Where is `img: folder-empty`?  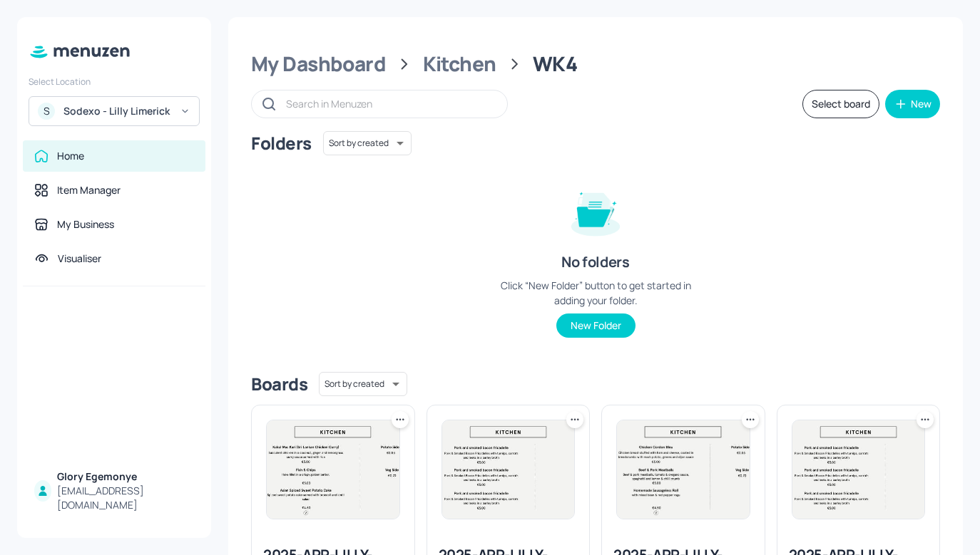
img: folder-empty is located at coordinates (596, 211).